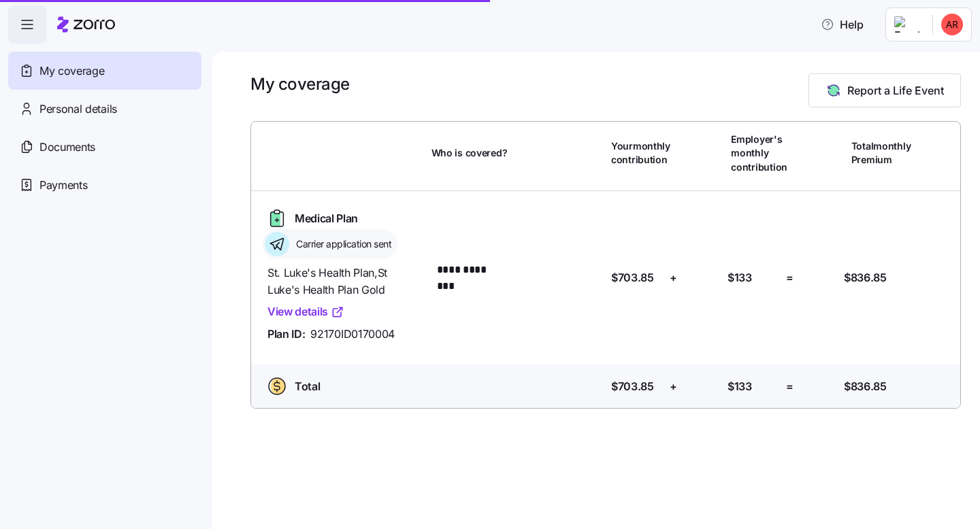  What do you see at coordinates (105, 185) in the screenshot?
I see `a: Payments` at bounding box center [105, 185].